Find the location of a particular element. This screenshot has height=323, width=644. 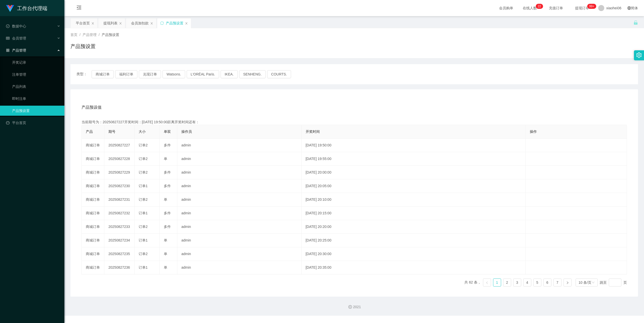

span: 大小 is located at coordinates (142, 131).